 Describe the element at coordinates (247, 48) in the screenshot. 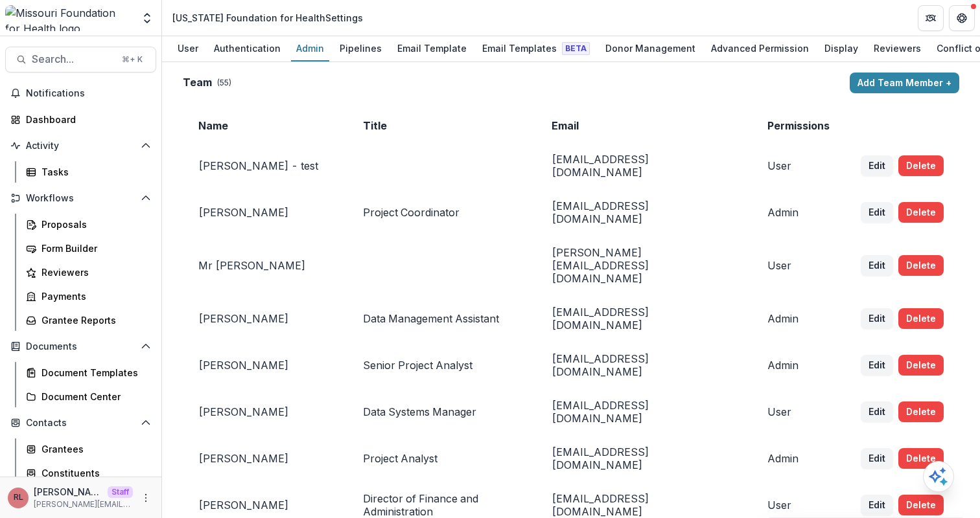

I see `div: Authentication` at that location.